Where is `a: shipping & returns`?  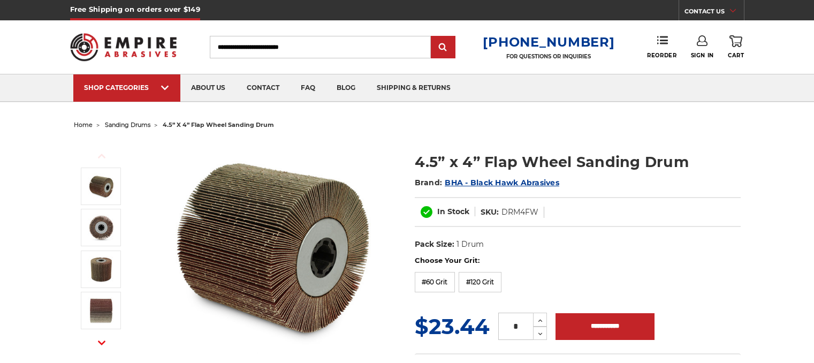
a: shipping & returns is located at coordinates (414, 88).